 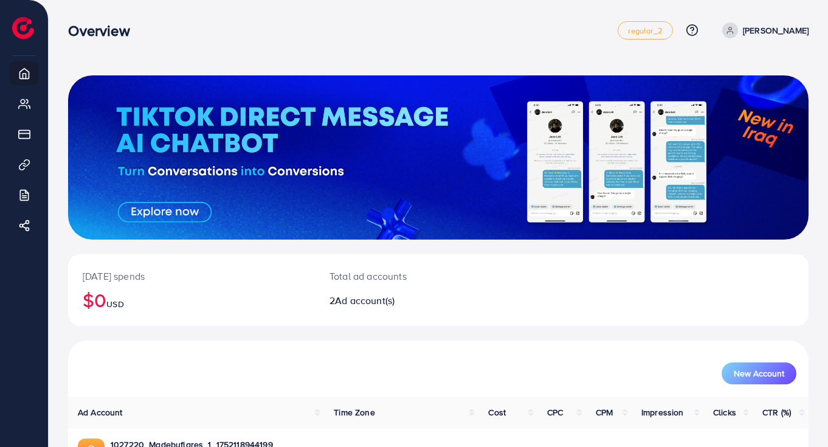 What do you see at coordinates (645, 30) in the screenshot?
I see `a: regular_2` at bounding box center [645, 30].